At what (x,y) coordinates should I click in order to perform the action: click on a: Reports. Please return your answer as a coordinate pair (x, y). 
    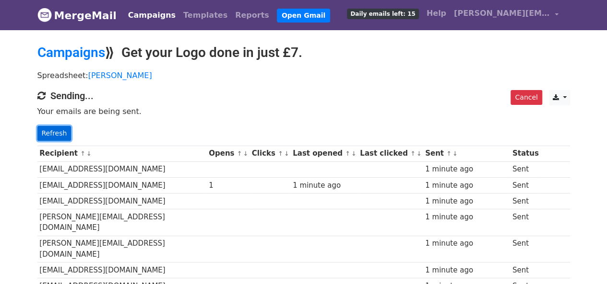
    Looking at the image, I should click on (252, 15).